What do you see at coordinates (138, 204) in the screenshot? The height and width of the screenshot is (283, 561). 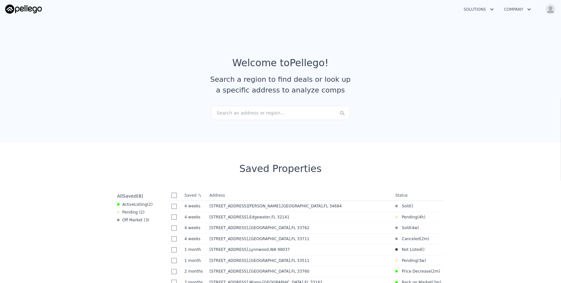 I see `span: Active ( 2 )` at bounding box center [138, 204].